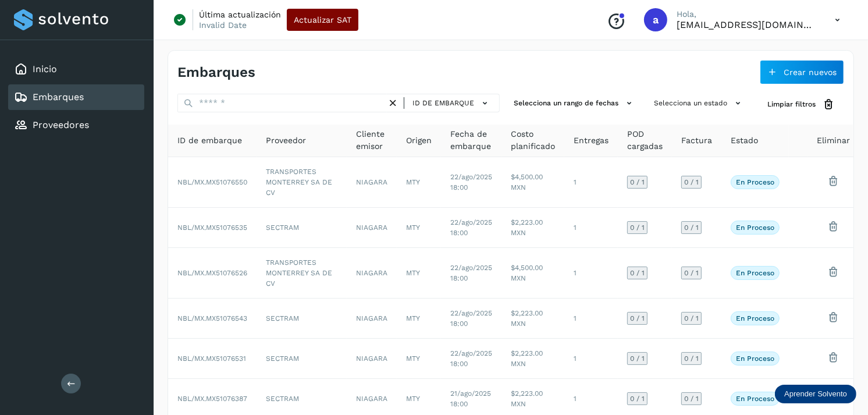 The width and height of the screenshot is (868, 415). I want to click on p: Última actualización, so click(240, 15).